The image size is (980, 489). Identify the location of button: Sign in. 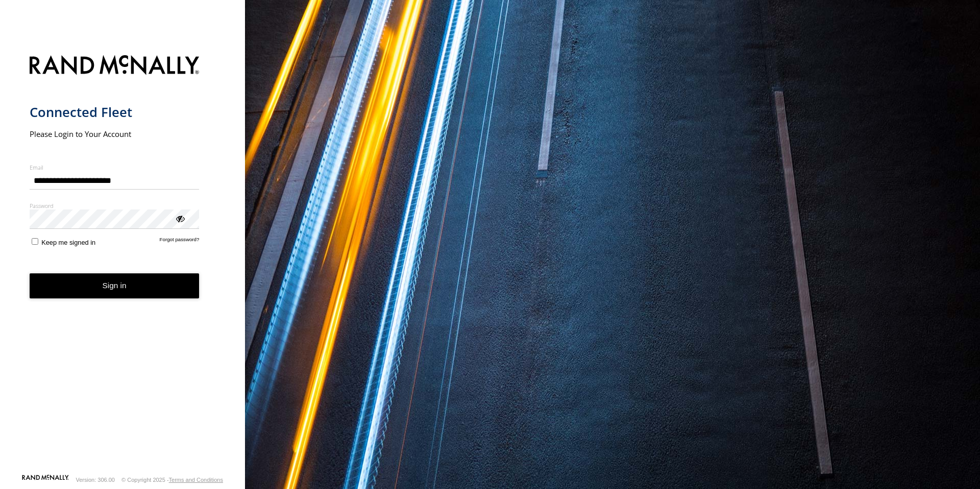
(114, 285).